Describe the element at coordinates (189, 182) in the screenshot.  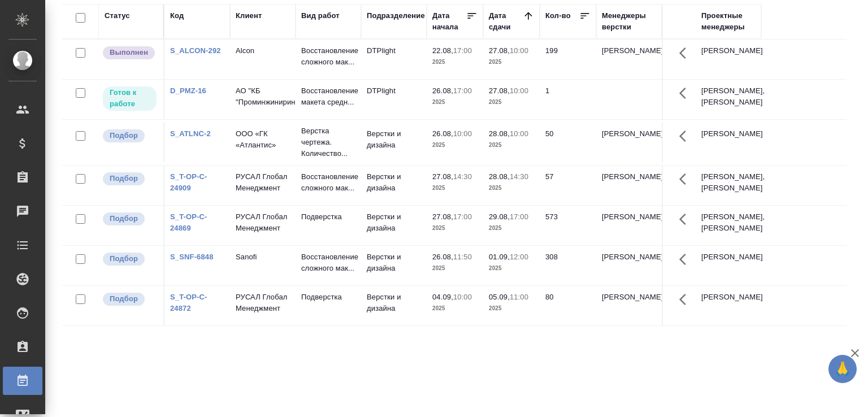
I see `a: S_T-OP-C-24909` at that location.